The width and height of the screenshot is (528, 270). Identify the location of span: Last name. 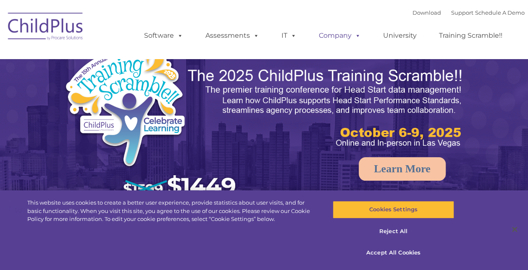
(129, 58).